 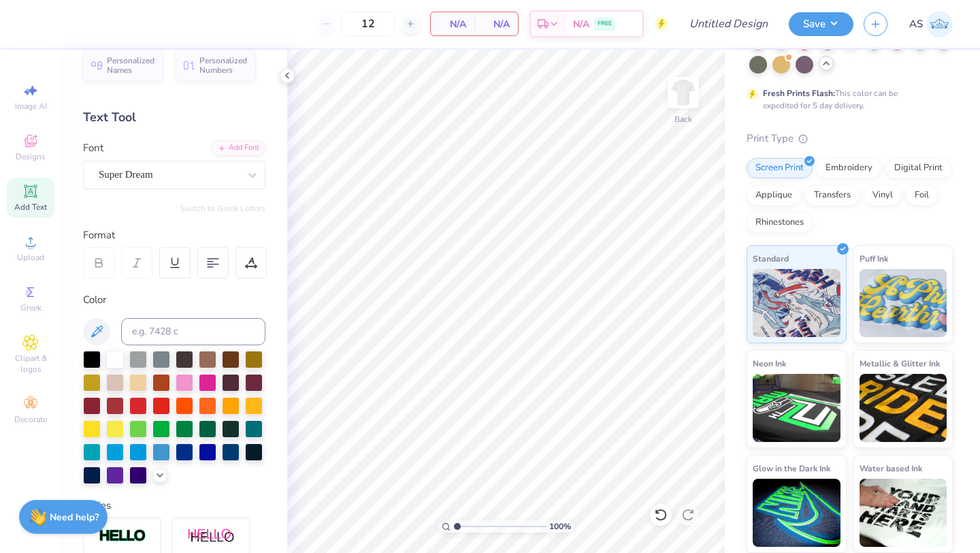 What do you see at coordinates (729, 24) in the screenshot?
I see `input: Untitled Design` at bounding box center [729, 24].